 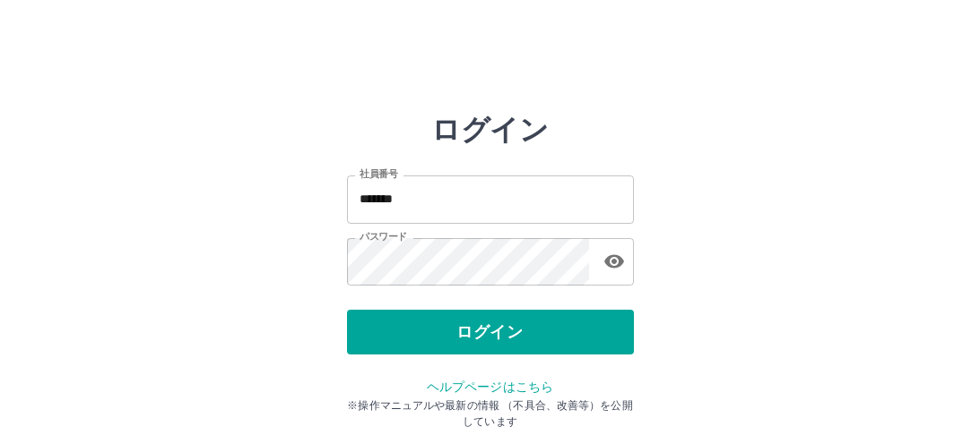 I want to click on p: ※操作マニュアルや最新の情報 （不具合、改善等）を公開しています, so click(x=490, y=414).